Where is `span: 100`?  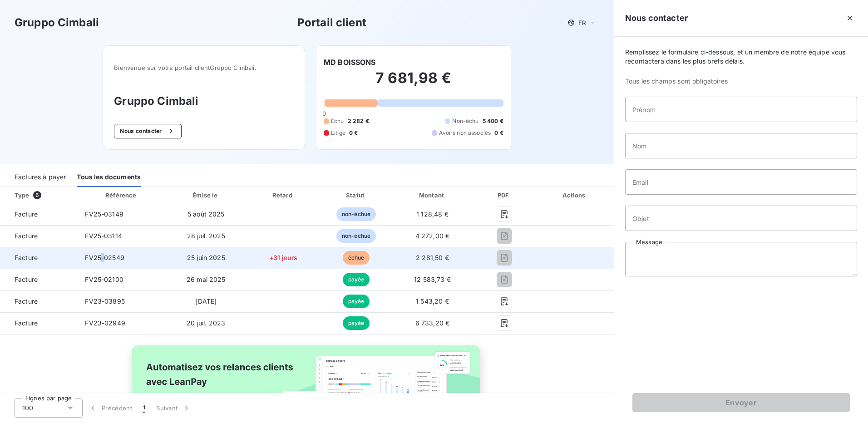 span: 100 is located at coordinates (28, 408).